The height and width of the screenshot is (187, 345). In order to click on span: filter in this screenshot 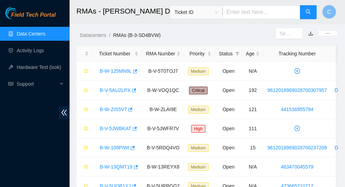, I will do `click(237, 54)`.